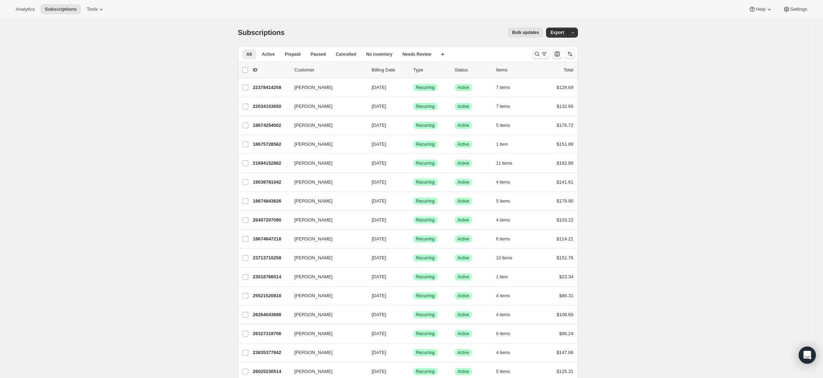  Describe the element at coordinates (271, 182) in the screenshot. I see `p: 19039781042` at that location.